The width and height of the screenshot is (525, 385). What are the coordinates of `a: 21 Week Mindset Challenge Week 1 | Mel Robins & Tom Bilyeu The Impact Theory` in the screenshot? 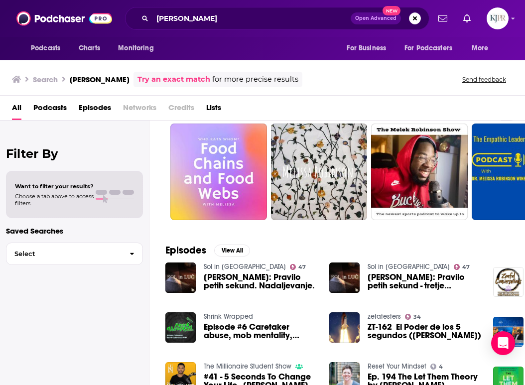 It's located at (508, 332).